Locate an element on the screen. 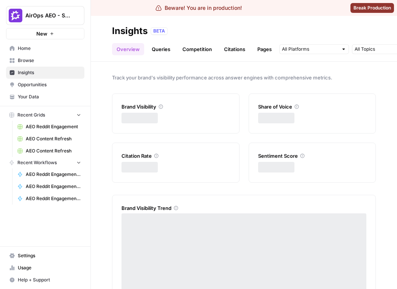  button: Break Production is located at coordinates (372, 8).